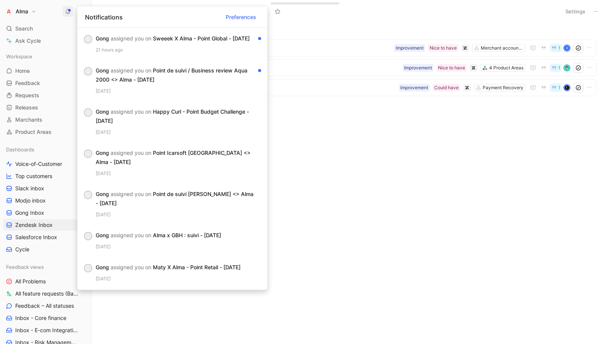 Image resolution: width=610 pixels, height=344 pixels. I want to click on button: Preferences, so click(241, 17).